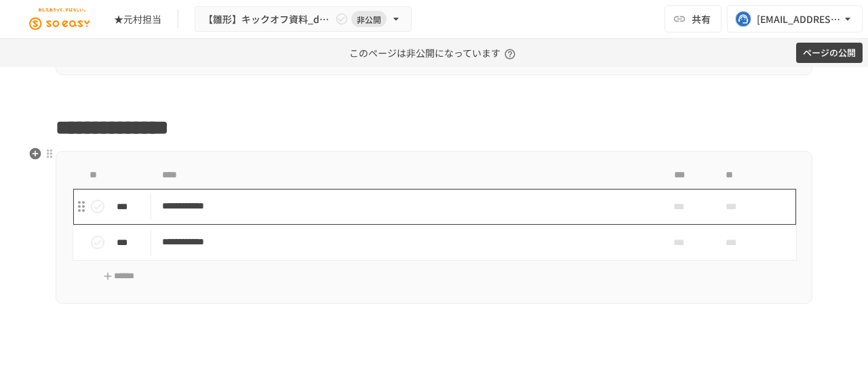 This screenshot has height=373, width=868. Describe the element at coordinates (369, 19) in the screenshot. I see `span: 非公開` at that location.